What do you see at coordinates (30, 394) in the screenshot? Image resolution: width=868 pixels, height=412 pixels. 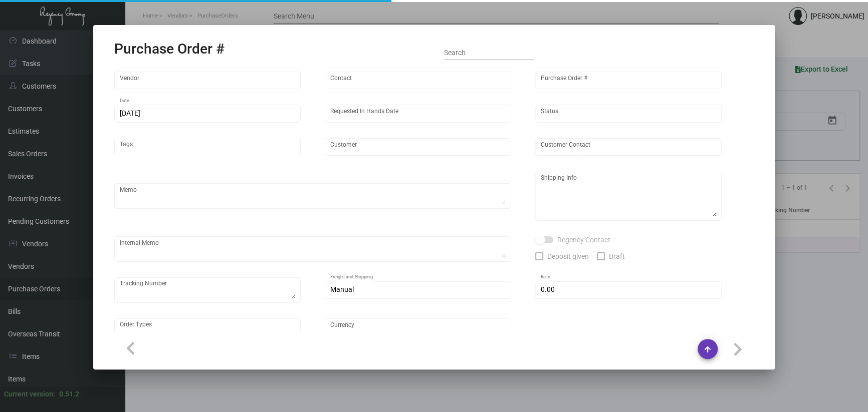 I see `div: Current version:` at bounding box center [30, 394].